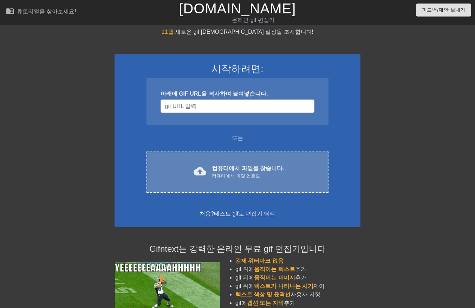  I want to click on span: 강제 워터마크 없음, so click(259, 260).